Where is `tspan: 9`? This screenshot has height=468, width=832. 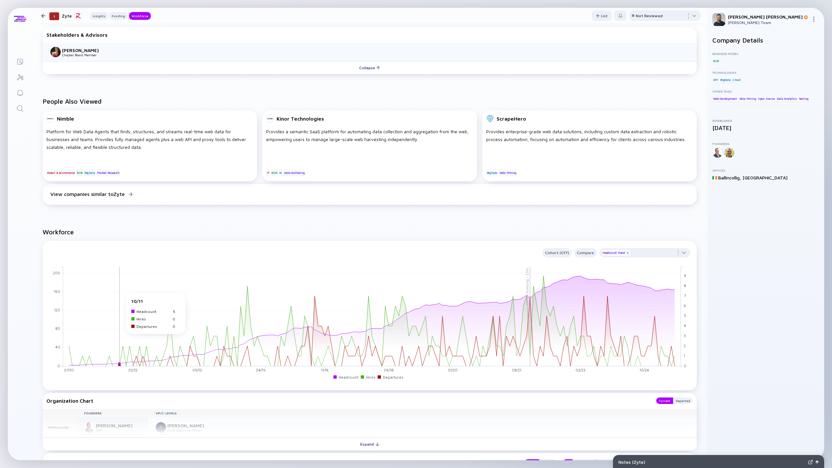 tspan: 9 is located at coordinates (685, 276).